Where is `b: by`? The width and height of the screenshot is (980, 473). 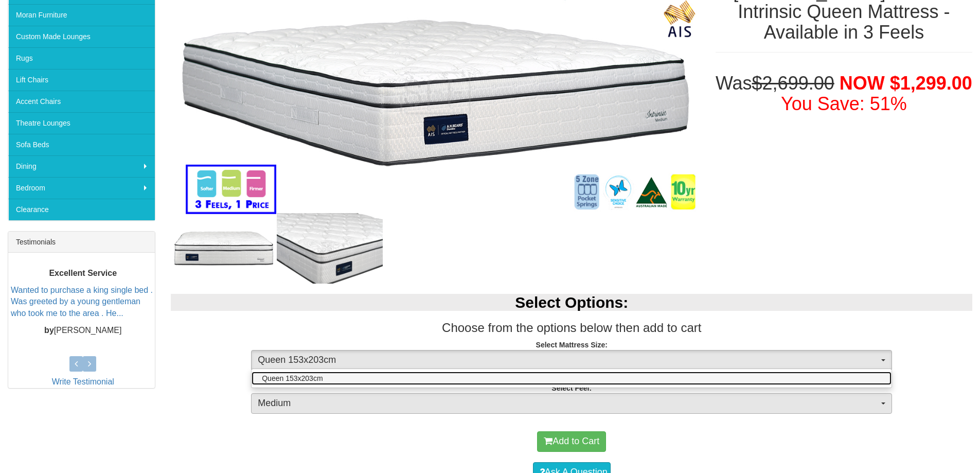 b: by is located at coordinates (49, 330).